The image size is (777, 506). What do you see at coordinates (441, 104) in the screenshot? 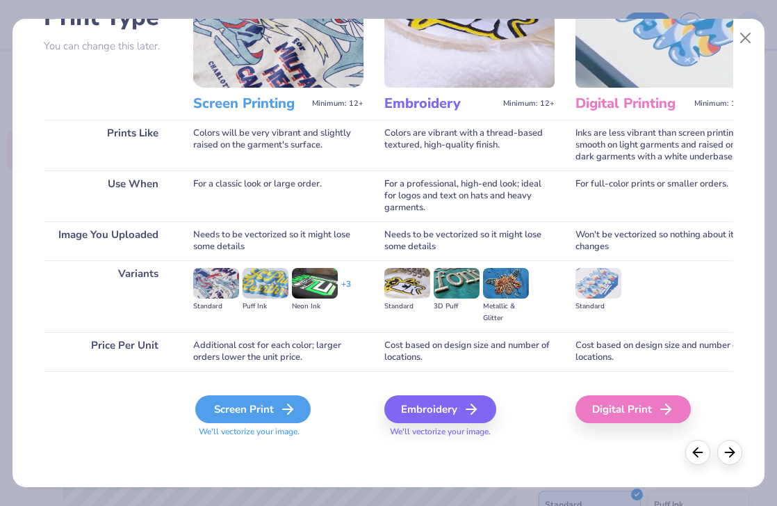
I see `h3: Embroidery` at bounding box center [441, 104].